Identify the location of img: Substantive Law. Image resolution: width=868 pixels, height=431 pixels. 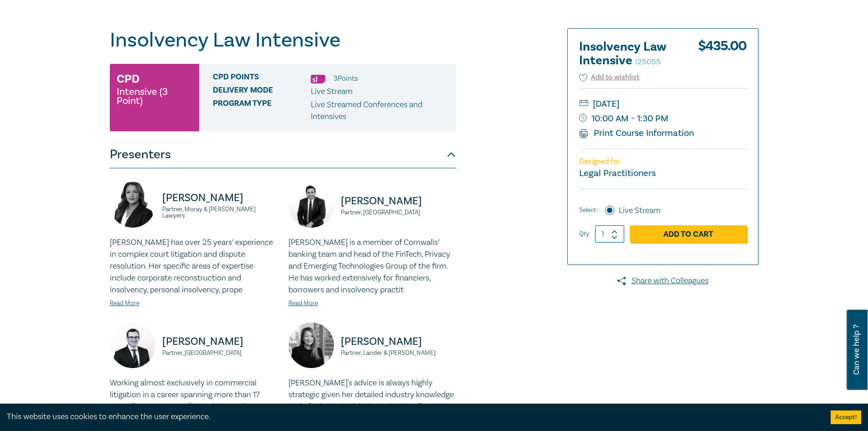
(318, 79).